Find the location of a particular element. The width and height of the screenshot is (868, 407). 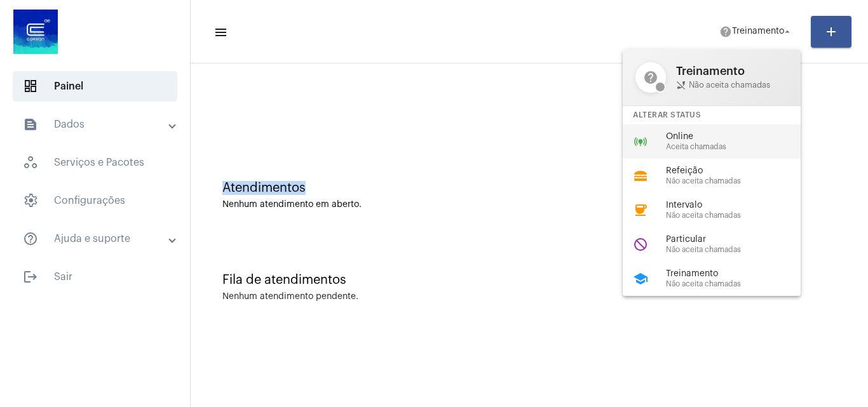

span: Refeição is located at coordinates (738, 171).